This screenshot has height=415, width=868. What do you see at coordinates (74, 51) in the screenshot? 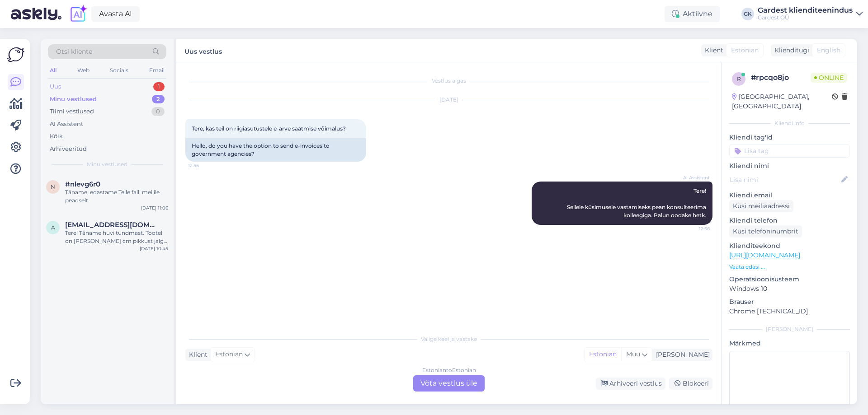
I see `span: Otsi kliente` at bounding box center [74, 51].